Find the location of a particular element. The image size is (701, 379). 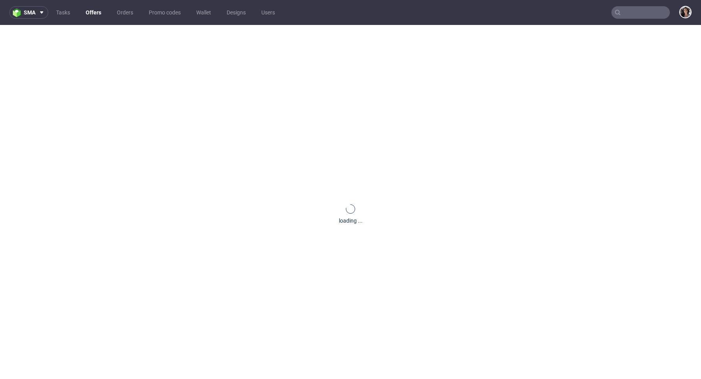

a: Wallet is located at coordinates (204, 12).